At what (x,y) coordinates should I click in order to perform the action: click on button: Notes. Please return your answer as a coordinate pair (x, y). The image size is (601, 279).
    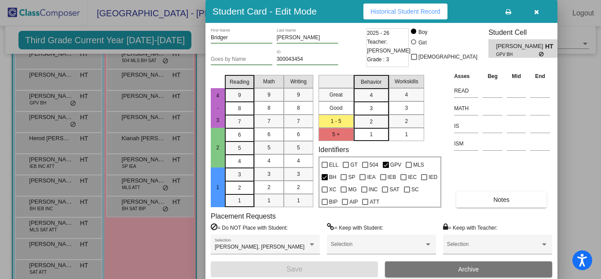
    Looking at the image, I should click on (501, 199).